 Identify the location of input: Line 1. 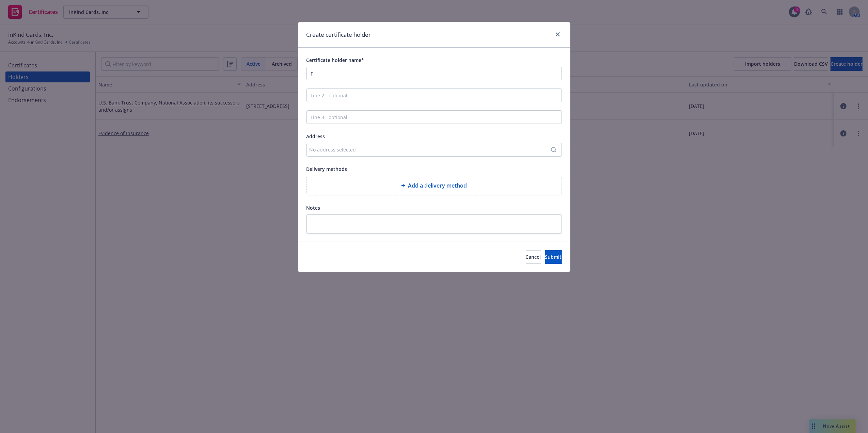
(434, 74).